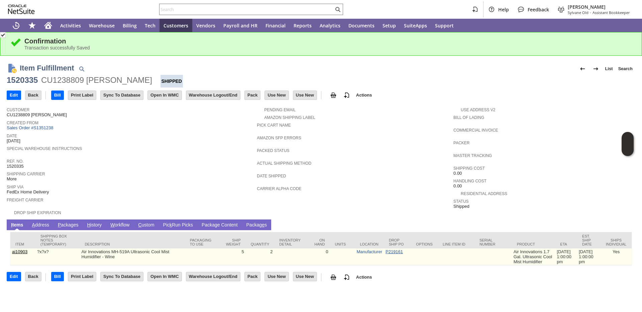 The width and height of the screenshot is (642, 312). Describe the element at coordinates (12, 179) in the screenshot. I see `span: More` at that location.